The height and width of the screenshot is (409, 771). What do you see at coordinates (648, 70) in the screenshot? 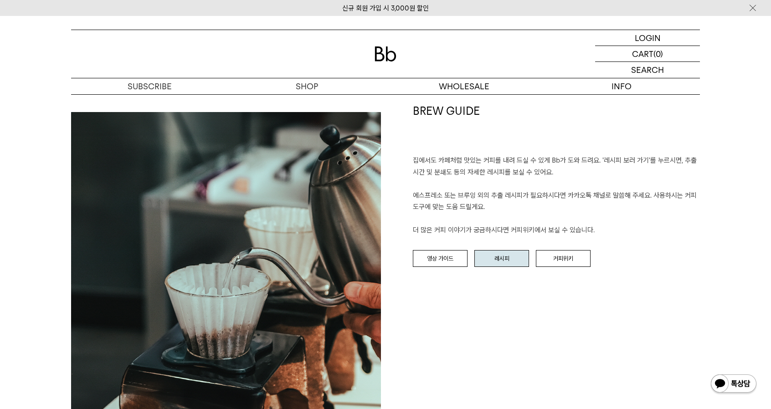
I see `p: SEARCH` at bounding box center [648, 70].